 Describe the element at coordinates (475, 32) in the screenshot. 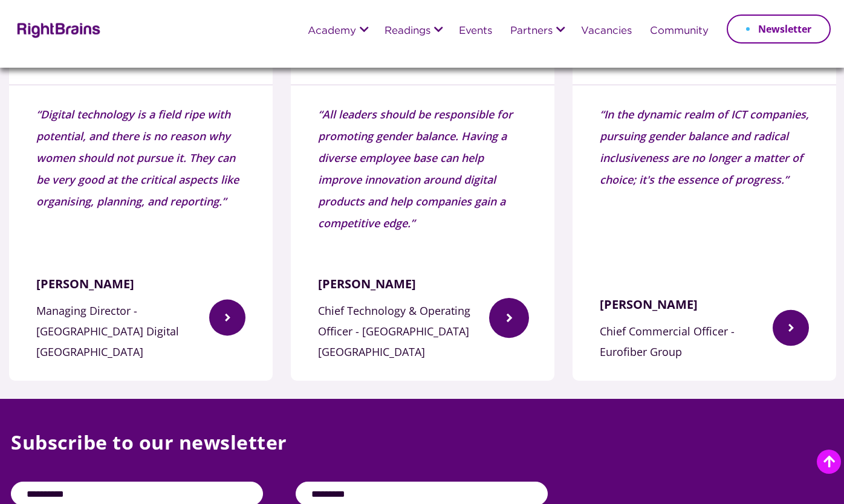

I see `a: Events` at that location.